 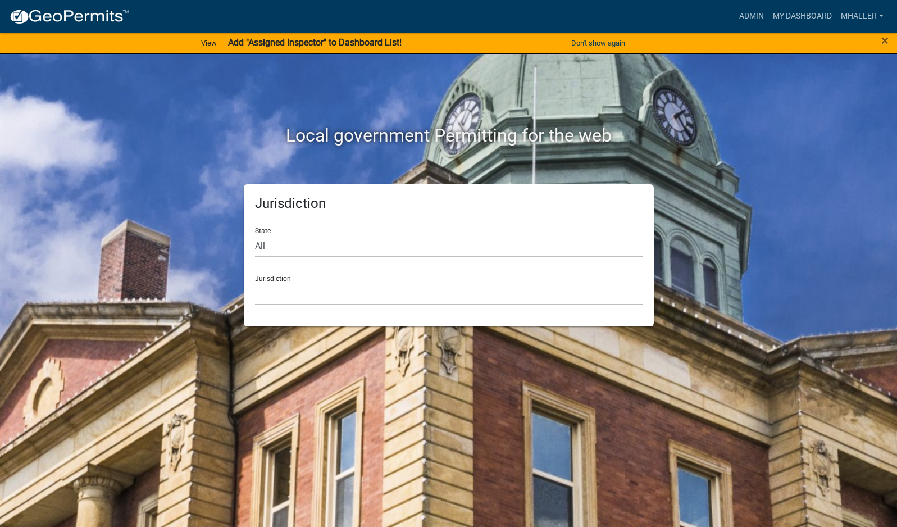 What do you see at coordinates (862, 16) in the screenshot?
I see `a: mhaller` at bounding box center [862, 16].